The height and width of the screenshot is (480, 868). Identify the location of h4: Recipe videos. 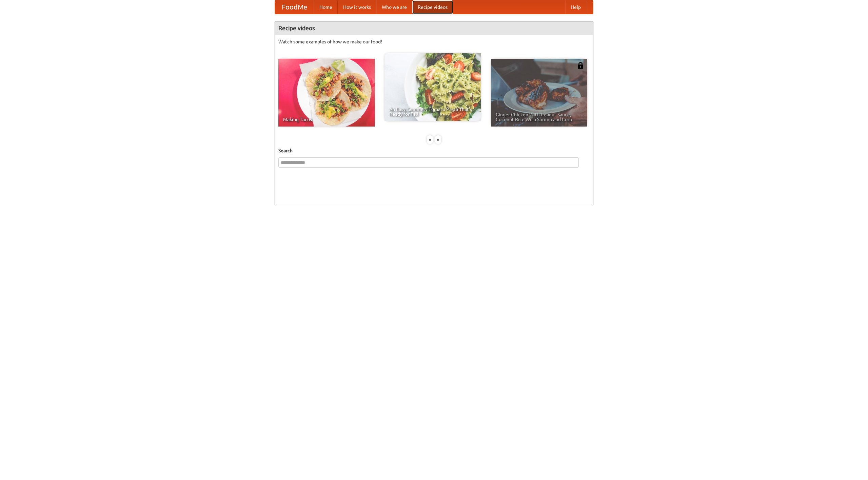
(434, 28).